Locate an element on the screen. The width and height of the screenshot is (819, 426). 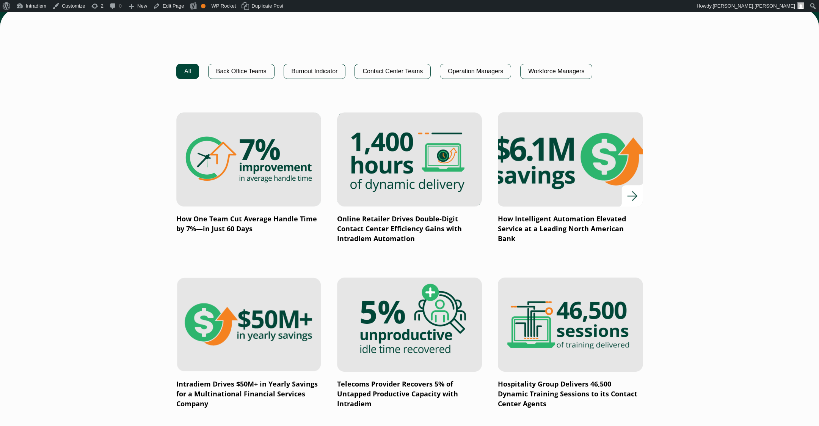
a: Intradiem Drives $50M+ in Yearly Savings for a Multinational Financial Services Company is located at coordinates (249, 343).